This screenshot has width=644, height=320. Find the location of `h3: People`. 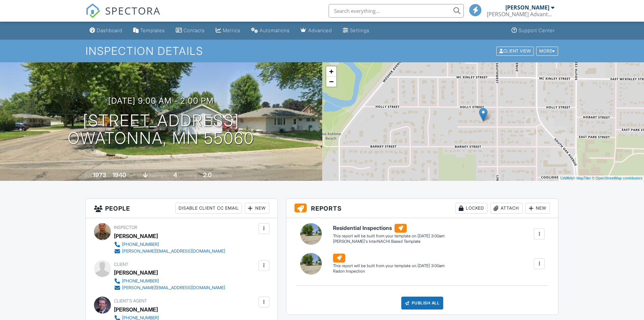

h3: People is located at coordinates (181, 208).